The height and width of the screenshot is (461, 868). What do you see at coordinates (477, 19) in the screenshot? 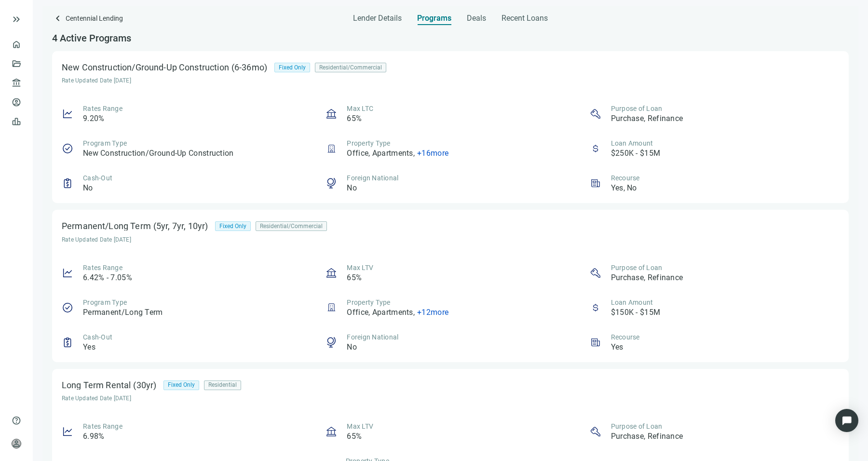
I see `span: Deals` at bounding box center [477, 19].